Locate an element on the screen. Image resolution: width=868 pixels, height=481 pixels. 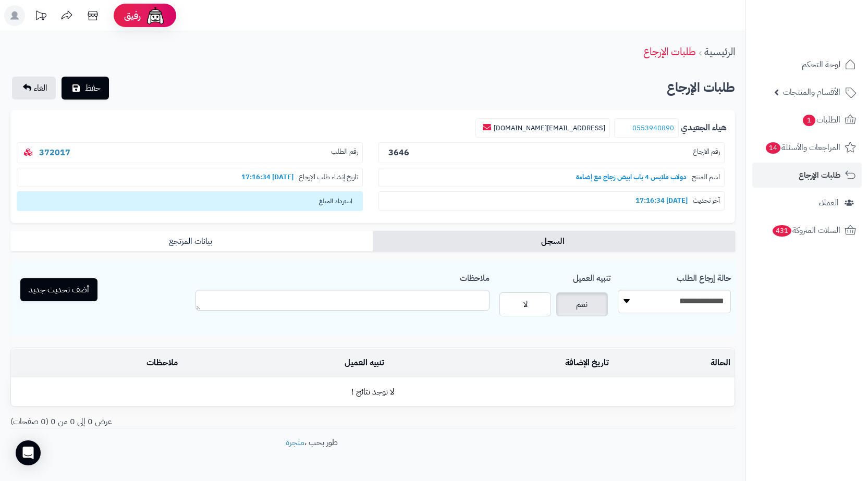
span: 14 is located at coordinates (773, 148).